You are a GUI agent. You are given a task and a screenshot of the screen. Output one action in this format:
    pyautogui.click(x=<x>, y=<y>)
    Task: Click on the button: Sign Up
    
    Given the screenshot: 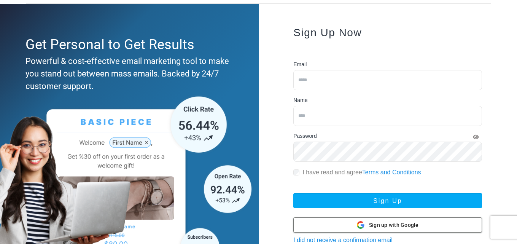 What is the action you would take?
    pyautogui.click(x=387, y=200)
    